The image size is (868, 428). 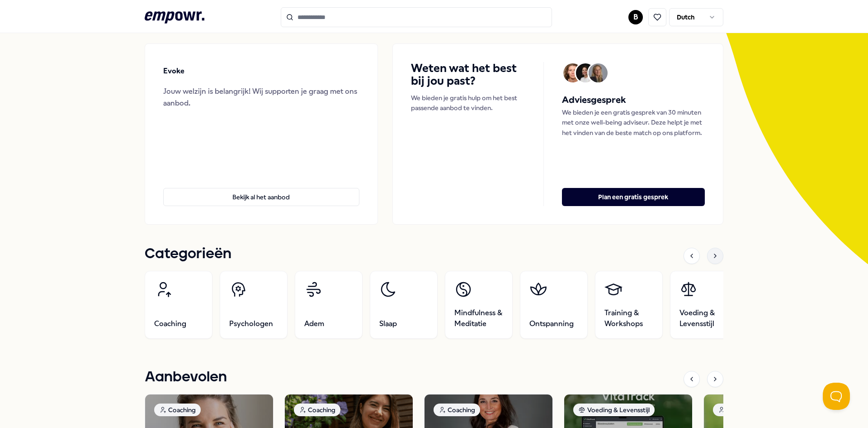 I want to click on p: We bieden je gratis hulp om het best passende aanbod te vinden., so click(x=468, y=103).